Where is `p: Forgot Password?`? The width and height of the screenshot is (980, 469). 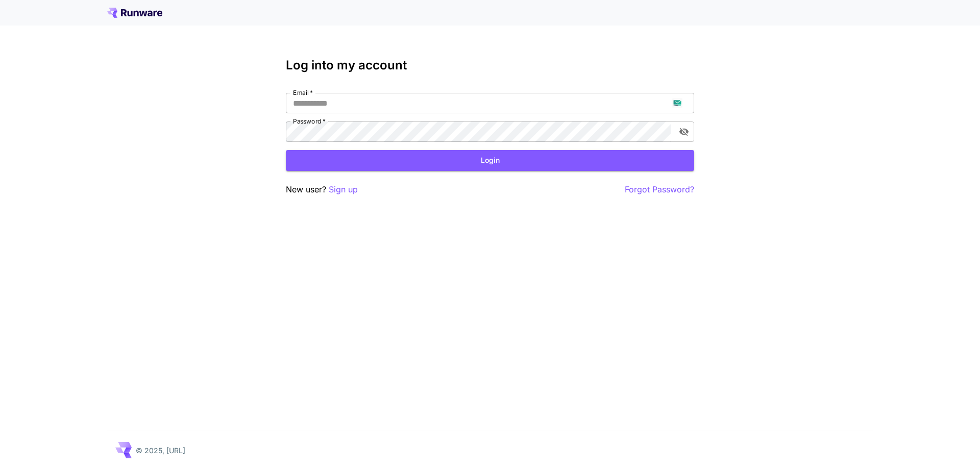
p: Forgot Password? is located at coordinates (659, 189).